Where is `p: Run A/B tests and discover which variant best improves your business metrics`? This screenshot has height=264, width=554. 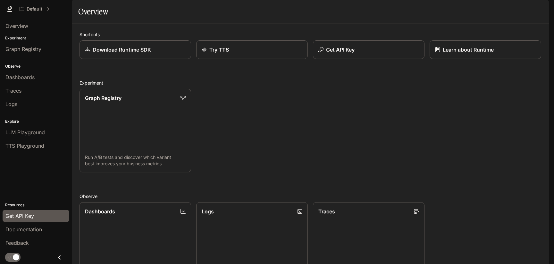 p: Run A/B tests and discover which variant best improves your business metrics is located at coordinates (135, 160).